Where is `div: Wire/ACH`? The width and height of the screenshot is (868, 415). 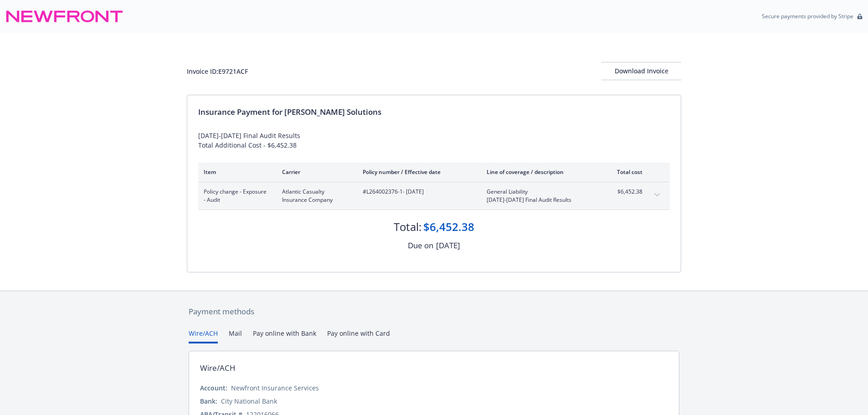 div: Wire/ACH is located at coordinates (218, 368).